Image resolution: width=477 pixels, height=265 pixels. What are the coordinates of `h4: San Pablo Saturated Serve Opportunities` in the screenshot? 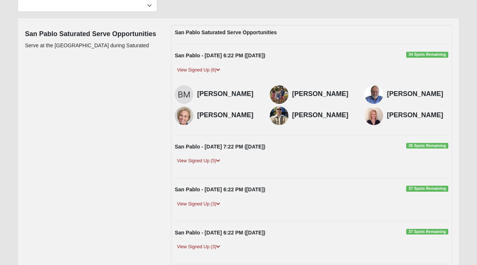 It's located at (91, 34).